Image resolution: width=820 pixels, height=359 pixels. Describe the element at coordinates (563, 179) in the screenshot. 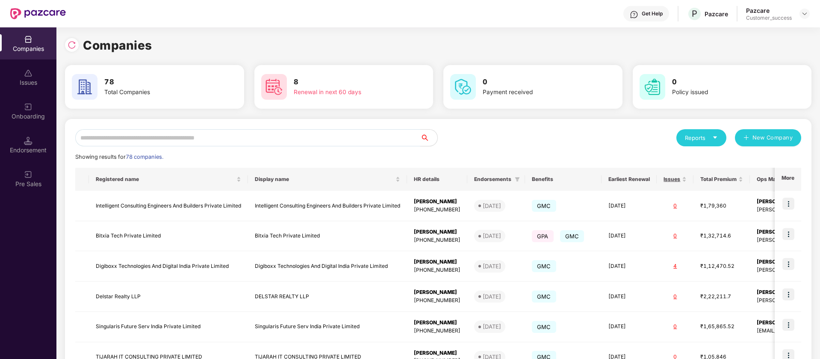

I see `th: Benefits` at that location.